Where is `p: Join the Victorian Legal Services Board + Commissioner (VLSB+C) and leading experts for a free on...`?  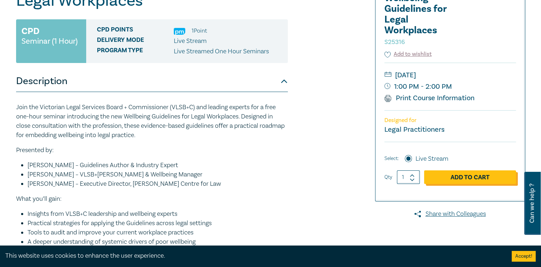
p: Join the Victorian Legal Services Board + Commissioner (VLSB+C) and leading experts for a free on... is located at coordinates (152, 121).